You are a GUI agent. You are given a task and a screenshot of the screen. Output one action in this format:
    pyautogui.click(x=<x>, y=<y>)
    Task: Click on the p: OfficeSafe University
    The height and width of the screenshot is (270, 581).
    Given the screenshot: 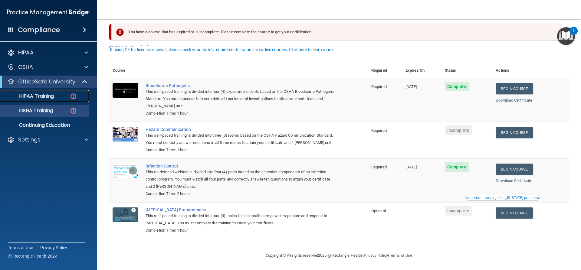 What is the action you would take?
    pyautogui.click(x=47, y=82)
    